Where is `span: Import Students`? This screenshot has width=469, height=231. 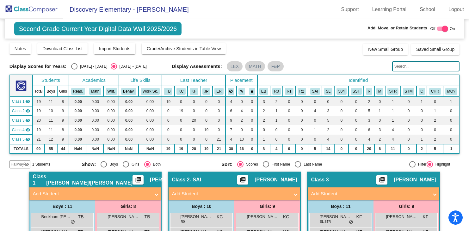
span: Import Students is located at coordinates (115, 49).